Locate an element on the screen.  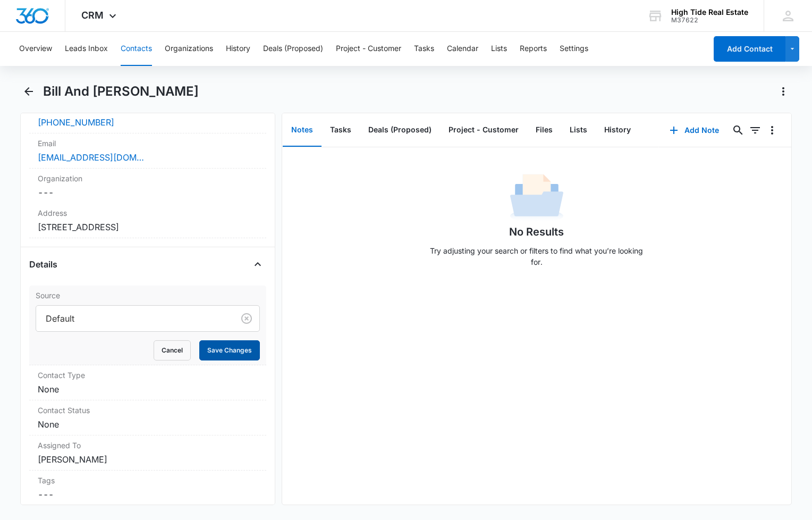
div: Organization--- is located at coordinates (148, 185).